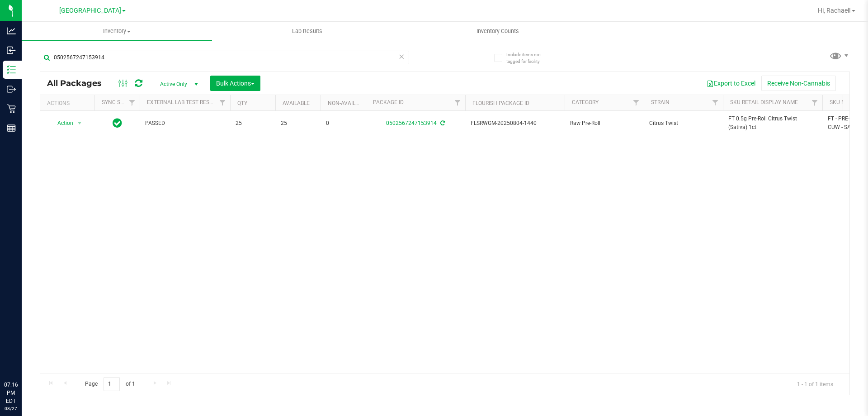 The image size is (868, 416). Describe the element at coordinates (110, 384) in the screenshot. I see `span: Page of 1` at that location.